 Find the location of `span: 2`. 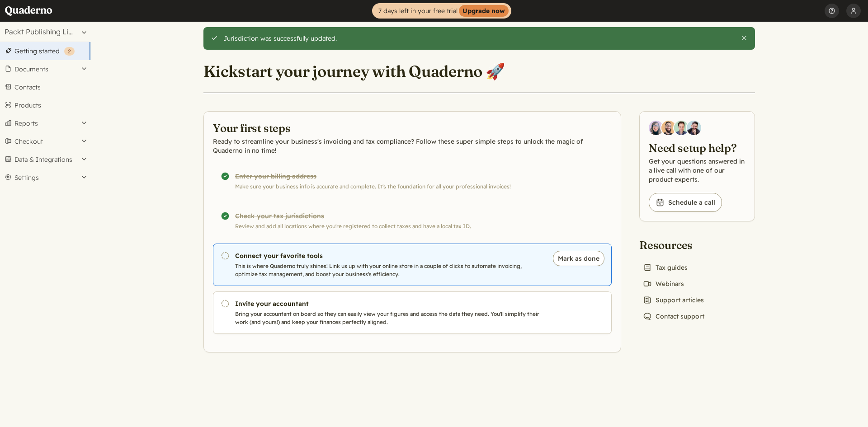

span: 2 is located at coordinates (69, 51).